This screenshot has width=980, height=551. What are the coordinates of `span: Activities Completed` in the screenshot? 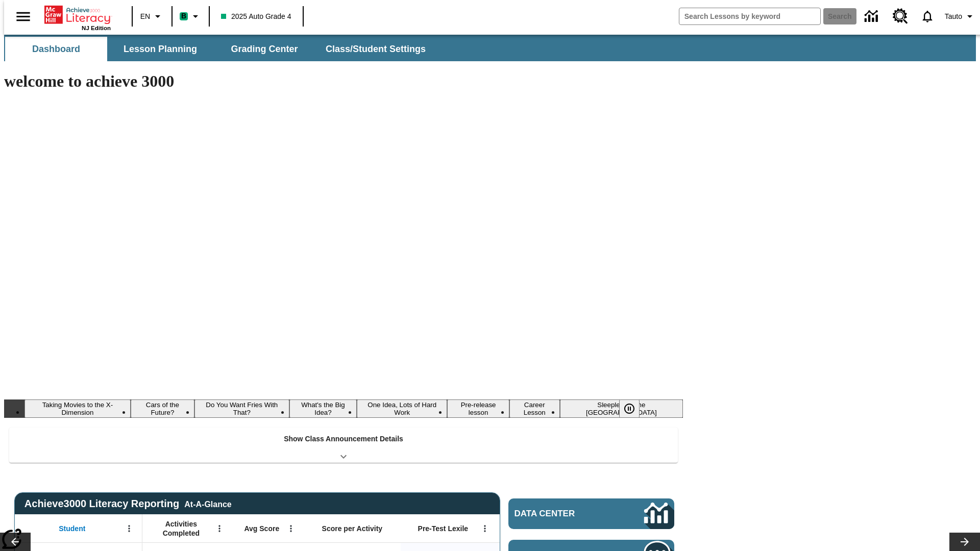 It's located at (181, 529).